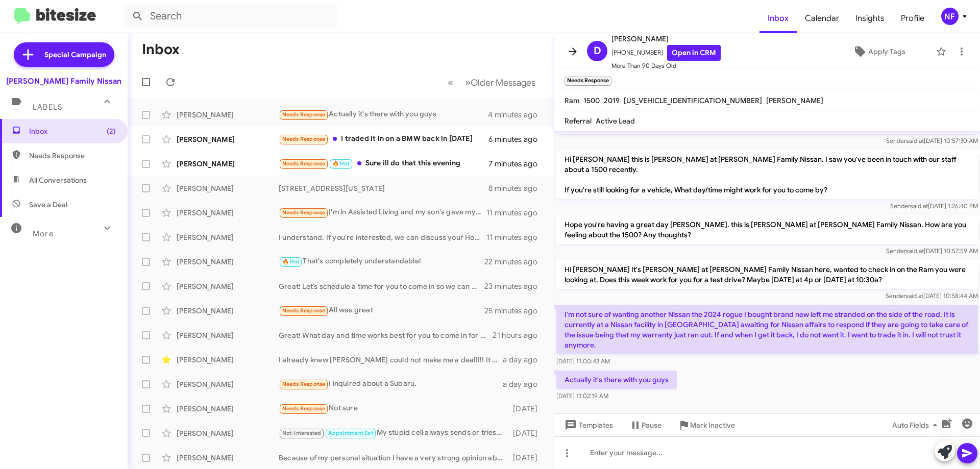 The width and height of the screenshot is (980, 469). I want to click on input: Search, so click(231, 16).